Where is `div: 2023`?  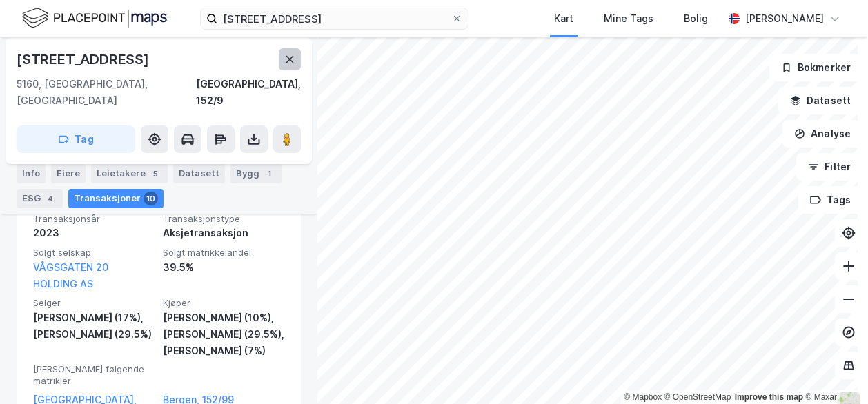 div: 2023 is located at coordinates (94, 233).